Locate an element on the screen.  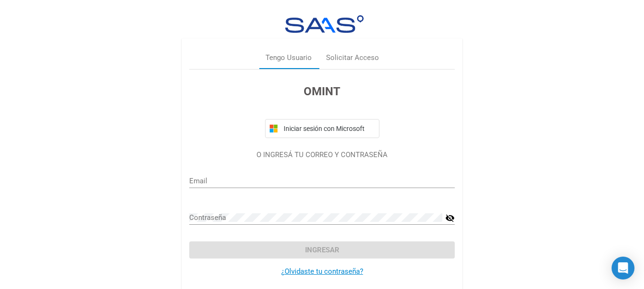
span: Iniciar sesión con Microsoft is located at coordinates (329, 128).